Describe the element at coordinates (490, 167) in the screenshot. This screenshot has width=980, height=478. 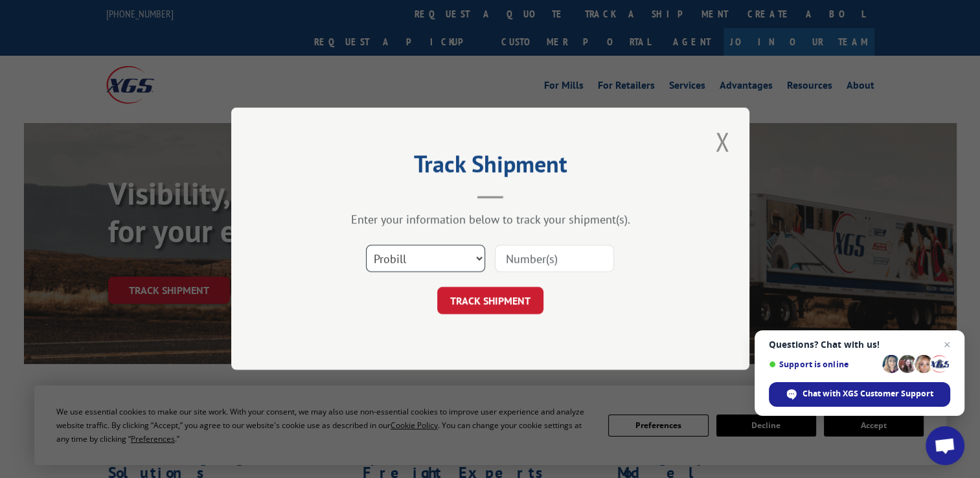
I see `h2: Track Shipment` at that location.